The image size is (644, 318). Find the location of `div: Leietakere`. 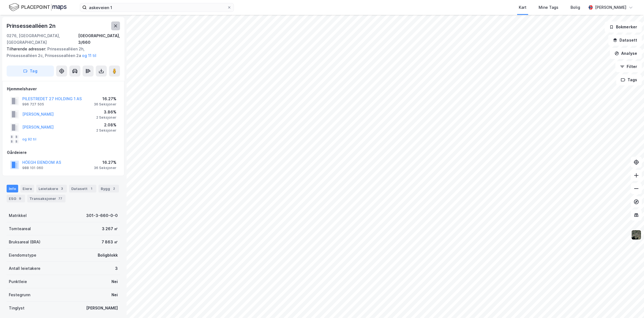

div: Leietakere is located at coordinates (51, 189).